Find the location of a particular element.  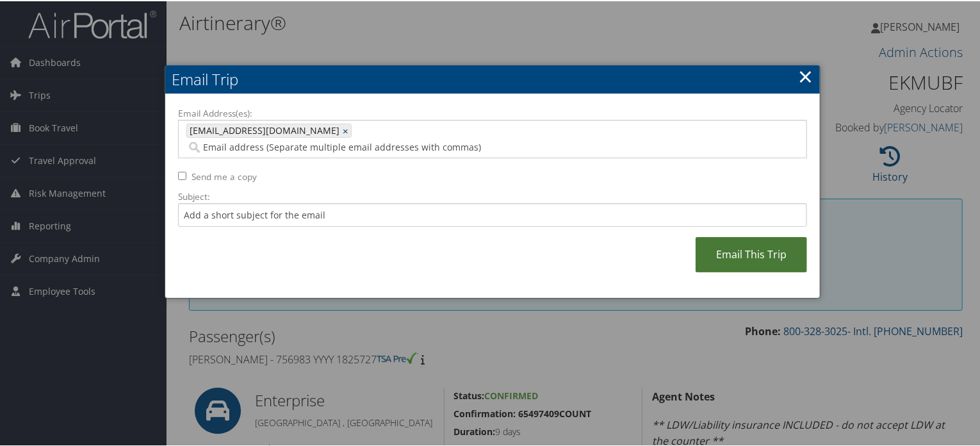

label: Send me a copy is located at coordinates (224, 175).